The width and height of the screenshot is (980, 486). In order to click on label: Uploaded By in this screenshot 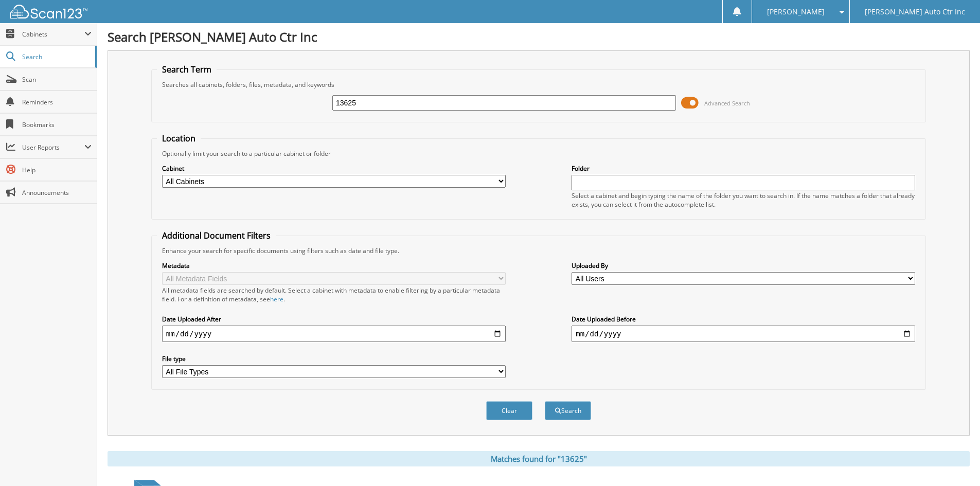, I will do `click(743, 266)`.